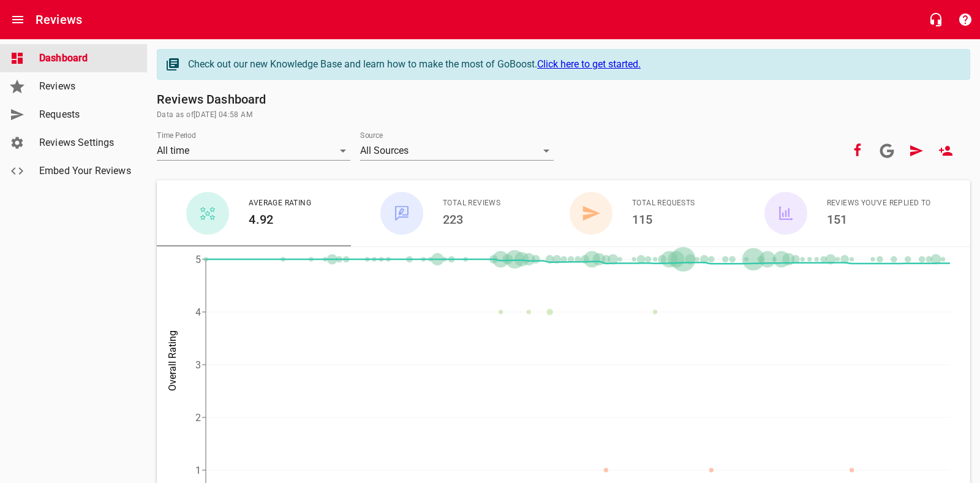  Describe the element at coordinates (85, 143) in the screenshot. I see `span: Reviews Settings` at that location.